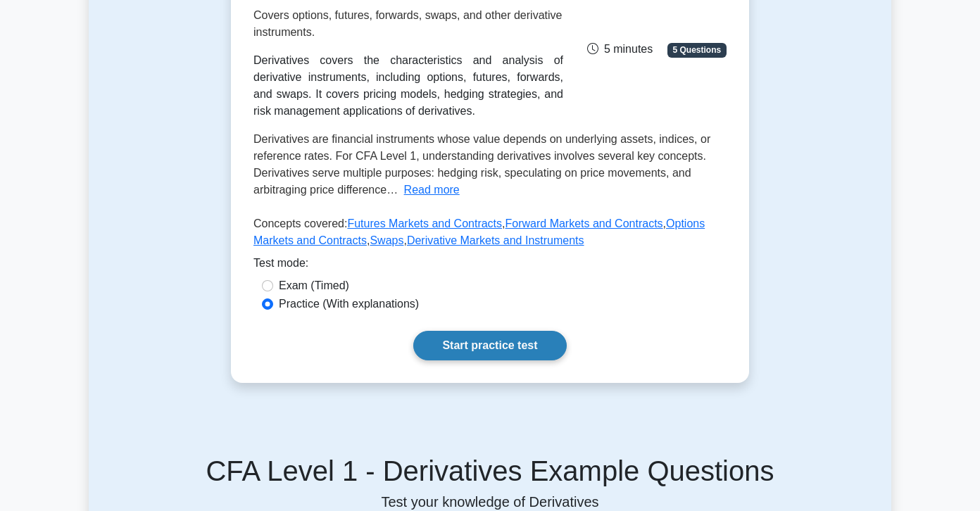 Image resolution: width=980 pixels, height=511 pixels. What do you see at coordinates (490, 236) in the screenshot?
I see `p: Concepts covered: , , , ,` at bounding box center [490, 236].